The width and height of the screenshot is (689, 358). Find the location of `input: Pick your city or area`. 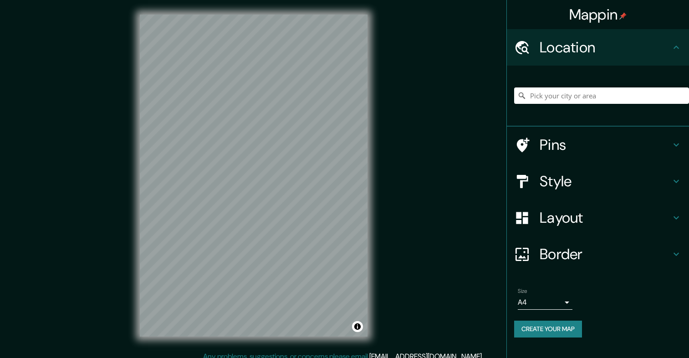

input: Pick your city or area is located at coordinates (602, 96).